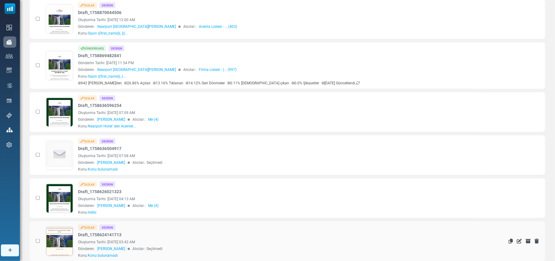 The width and height of the screenshot is (555, 261). Describe the element at coordinates (9, 116) in the screenshot. I see `img: support-icon.svg` at that location.